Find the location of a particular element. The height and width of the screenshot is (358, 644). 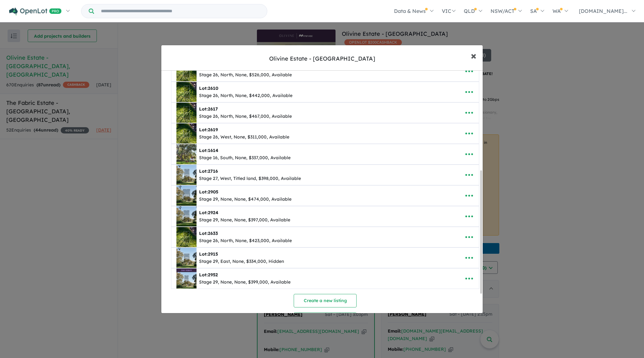

span: 2924 is located at coordinates (213, 213).